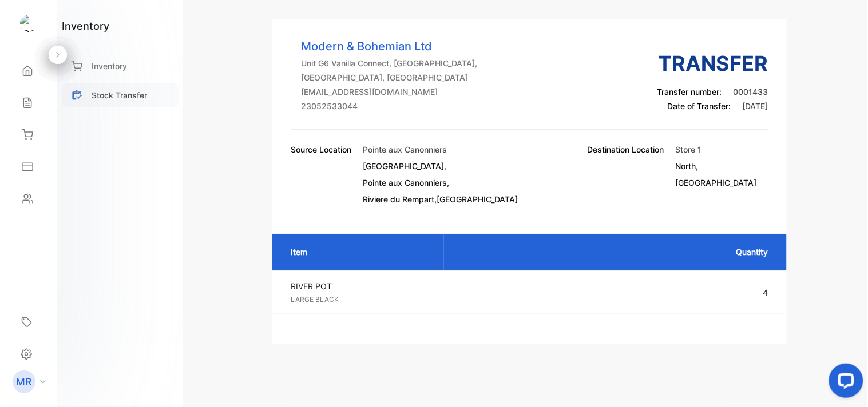 This screenshot has width=868, height=407. Describe the element at coordinates (612, 251) in the screenshot. I see `p: Quantity` at that location.